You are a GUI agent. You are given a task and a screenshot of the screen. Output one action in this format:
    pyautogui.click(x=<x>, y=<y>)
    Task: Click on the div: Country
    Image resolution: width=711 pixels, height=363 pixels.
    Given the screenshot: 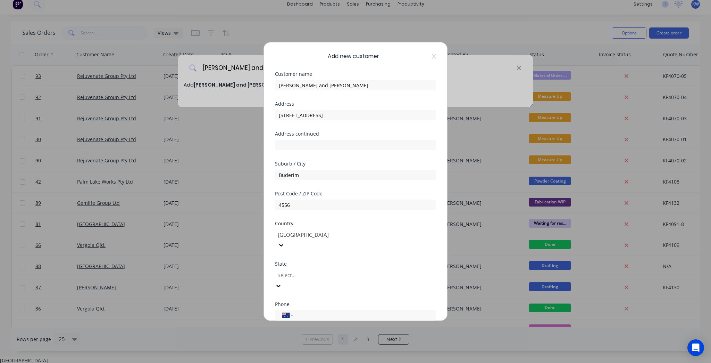 What is the action you would take?
    pyautogui.click(x=356, y=223)
    